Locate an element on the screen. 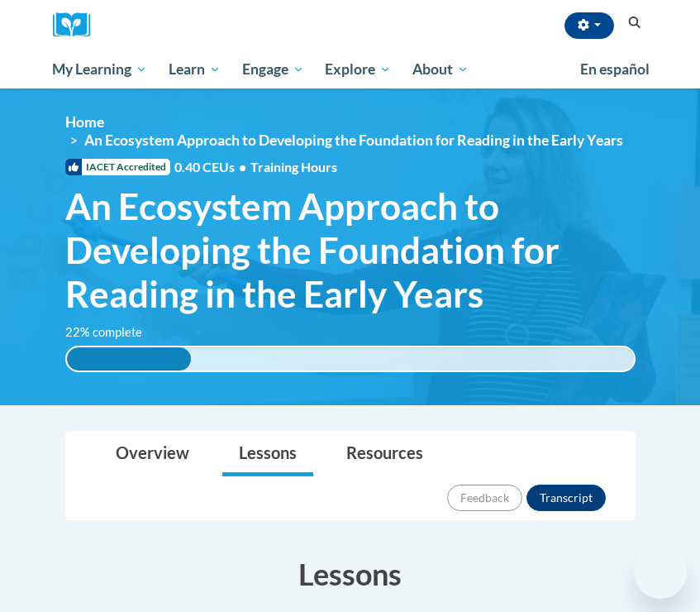 The height and width of the screenshot is (612, 700). button: Feedback is located at coordinates (484, 498).